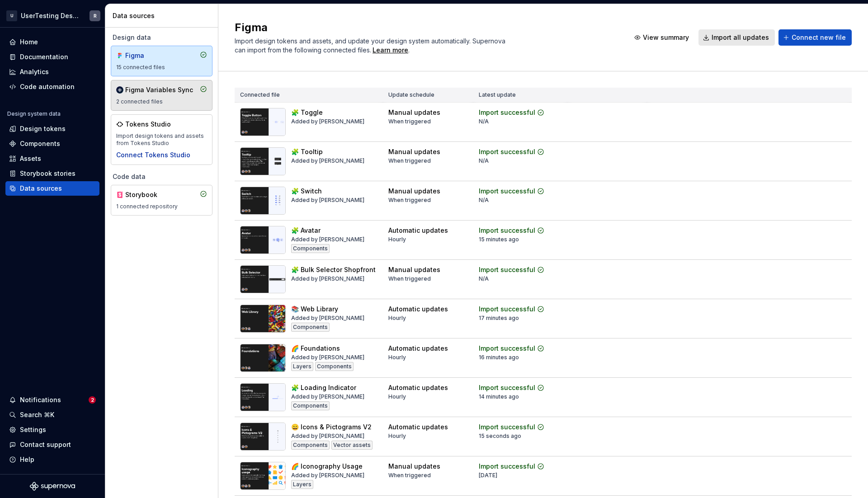 The width and height of the screenshot is (868, 498). Describe the element at coordinates (52, 415) in the screenshot. I see `button: Search ⌘K` at that location.